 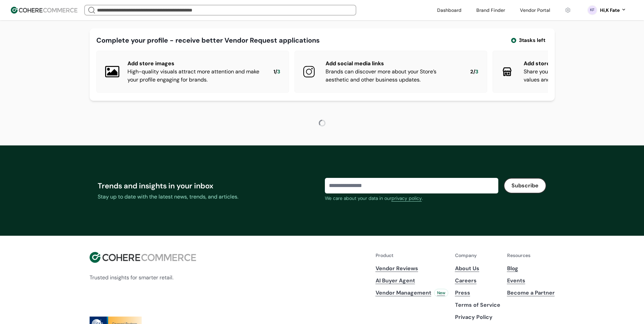 What do you see at coordinates (478, 255) in the screenshot?
I see `p: Company` at bounding box center [478, 255].